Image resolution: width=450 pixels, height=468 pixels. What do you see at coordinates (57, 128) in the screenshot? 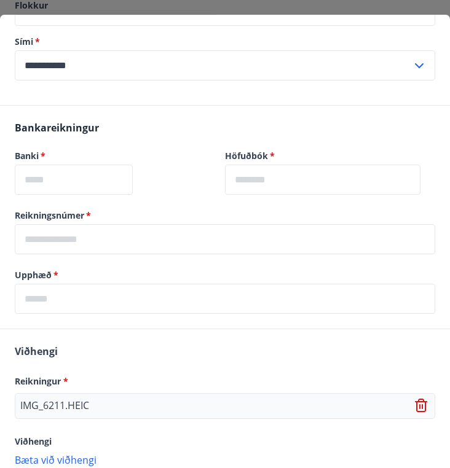
I see `span: Bankareikningur` at bounding box center [57, 128].